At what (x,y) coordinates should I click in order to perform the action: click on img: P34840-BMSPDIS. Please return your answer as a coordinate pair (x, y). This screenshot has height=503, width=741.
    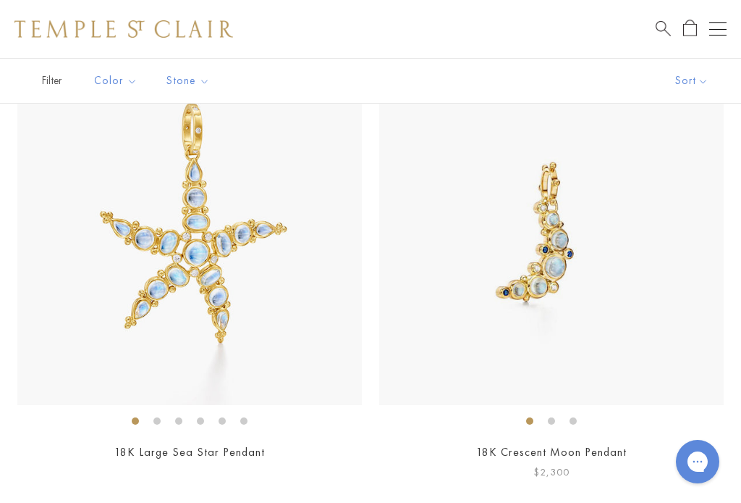
    Looking at the image, I should click on (552, 232).